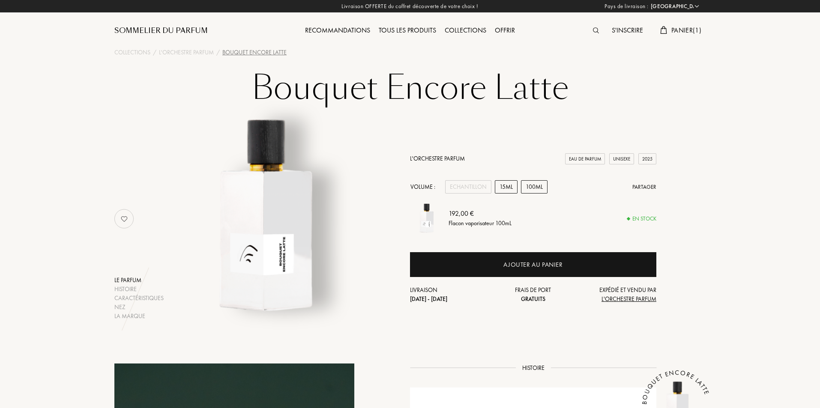  Describe the element at coordinates (139, 280) in the screenshot. I see `div: Le parfum` at that location.